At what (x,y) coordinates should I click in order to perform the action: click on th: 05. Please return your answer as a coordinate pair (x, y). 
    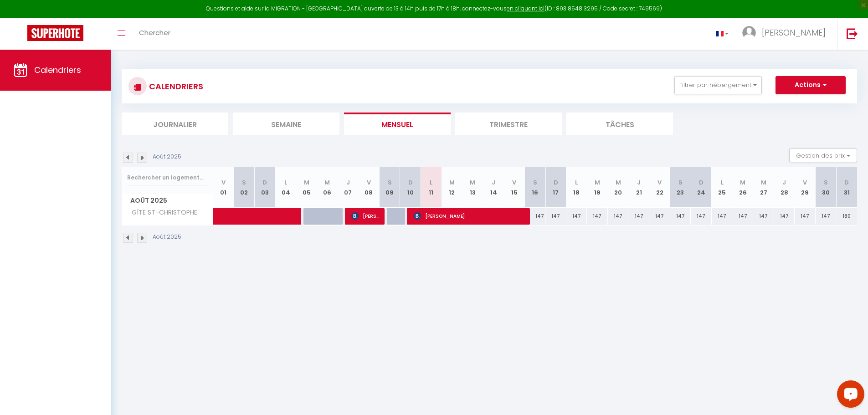
    Looking at the image, I should click on (306, 187).